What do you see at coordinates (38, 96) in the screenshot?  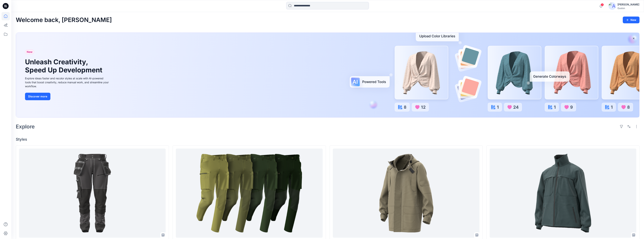 I see `button: Discover more` at bounding box center [38, 96].